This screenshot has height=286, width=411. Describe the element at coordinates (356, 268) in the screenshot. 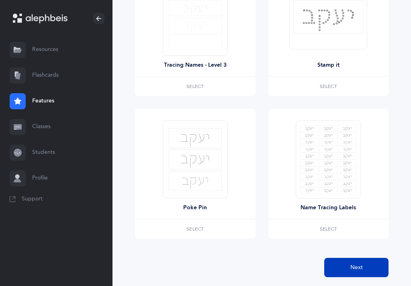

I see `button: Next` at that location.